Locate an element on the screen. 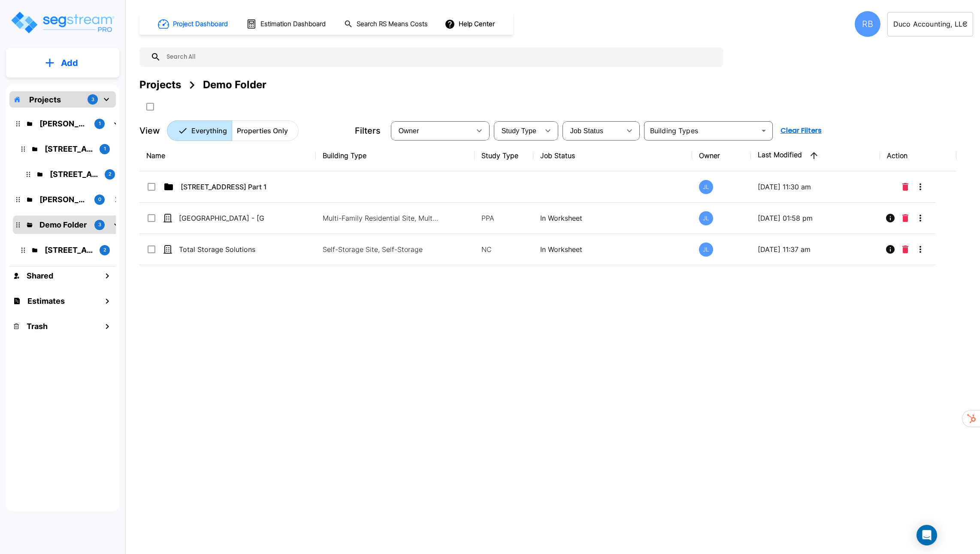 This screenshot has width=980, height=554. p: 45 N Wolf St Part 1-2 is located at coordinates (69, 250).